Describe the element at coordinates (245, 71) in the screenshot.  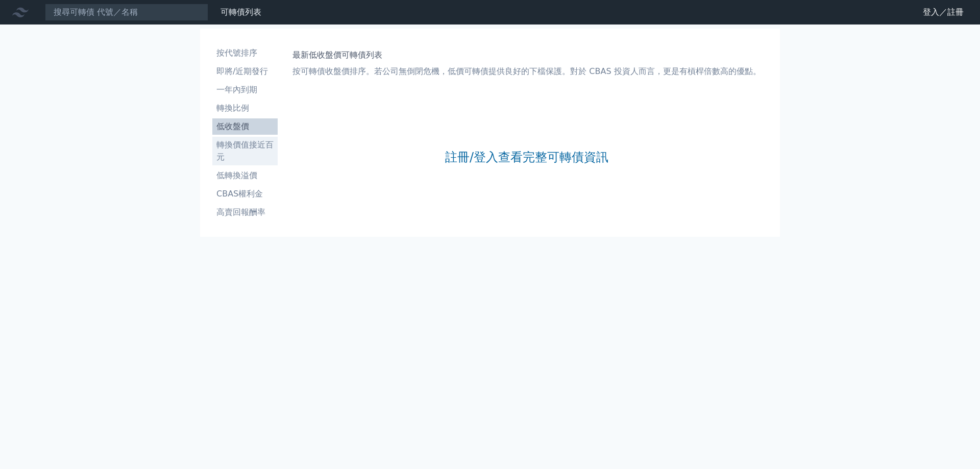
I see `li: 即將/近期發行` at that location.